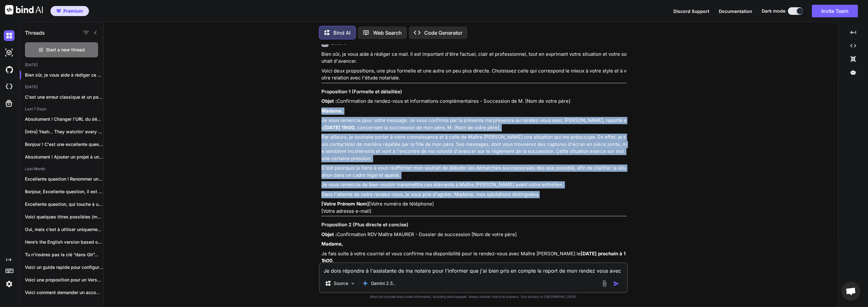  Describe the element at coordinates (64, 242) in the screenshot. I see `p: Here’s the English version based on your...` at that location.